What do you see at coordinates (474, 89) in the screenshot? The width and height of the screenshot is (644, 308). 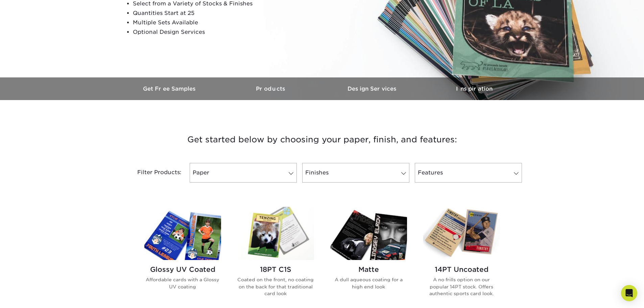 I see `a: Inspiration` at bounding box center [474, 89].